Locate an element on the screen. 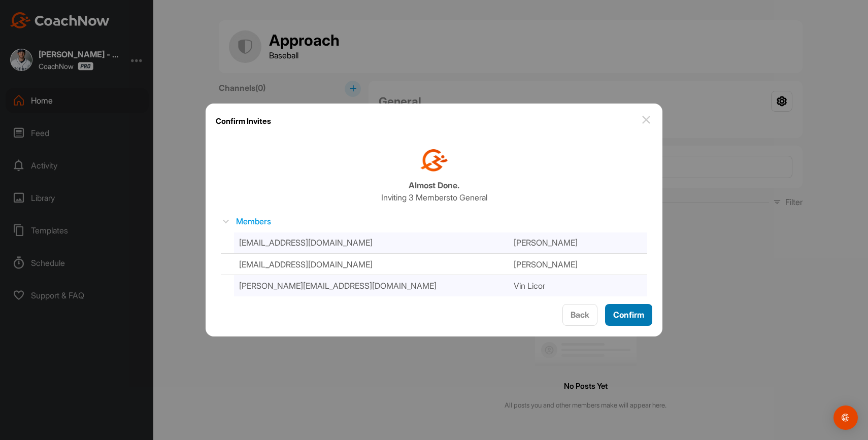  h1: Confirm Invites is located at coordinates (243, 121).